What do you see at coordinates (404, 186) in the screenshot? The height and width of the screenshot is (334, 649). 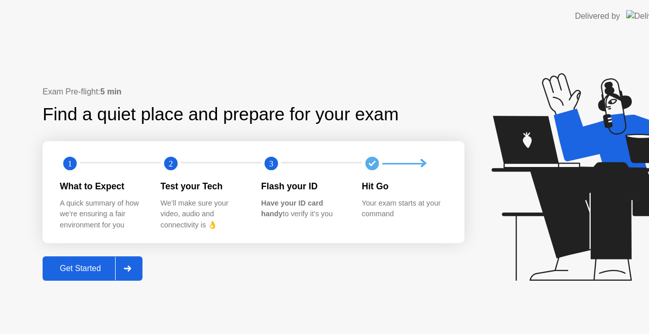 I see `div: Hit Go` at bounding box center [404, 186].